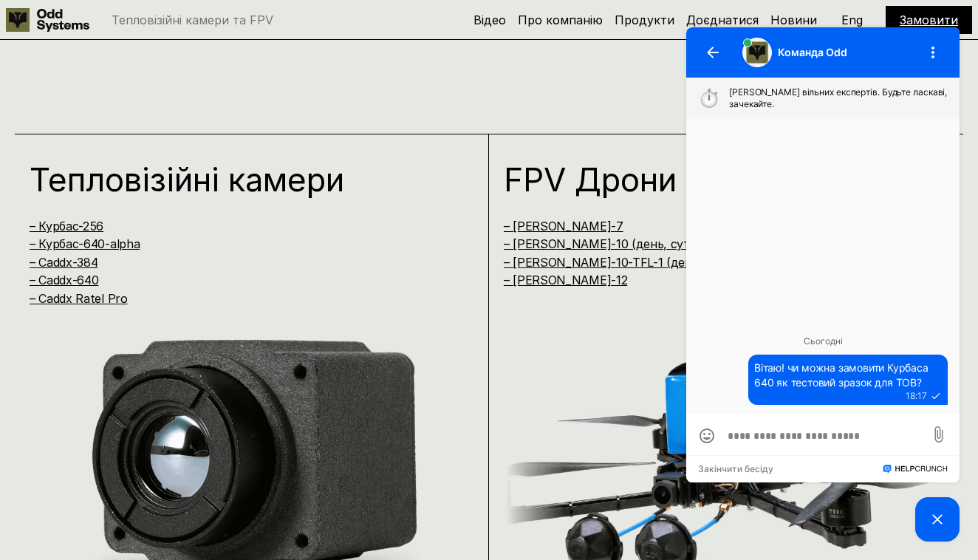 This screenshot has width=978, height=560. Describe the element at coordinates (53, 445) in the screenshot. I see `button: Закінчити бесіду` at that location.